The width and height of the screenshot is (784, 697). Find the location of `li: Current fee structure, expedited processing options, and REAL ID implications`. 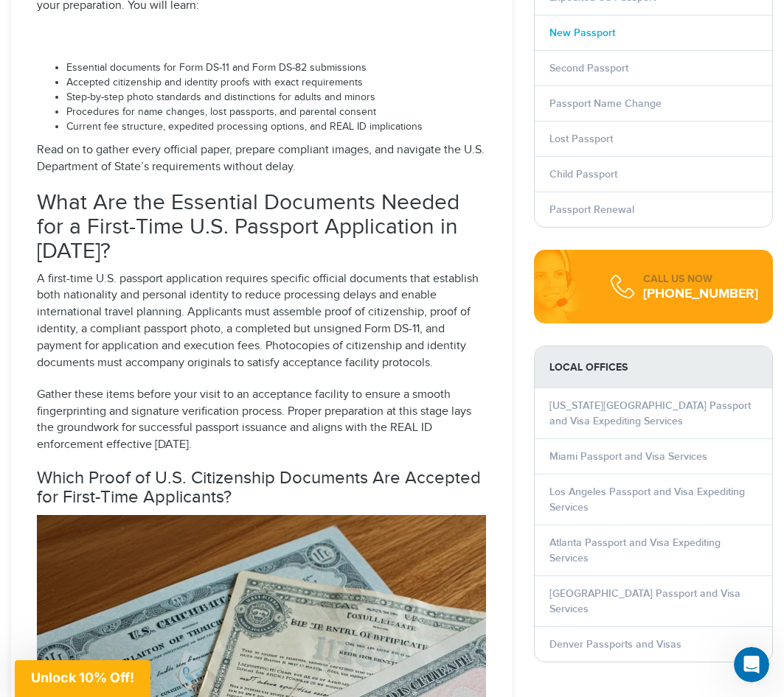

li: Current fee structure, expedited processing options, and REAL ID implications is located at coordinates (276, 128).